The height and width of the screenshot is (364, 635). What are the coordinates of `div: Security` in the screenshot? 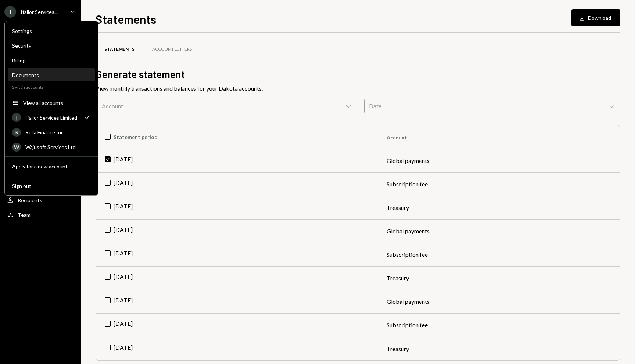 It's located at (52, 46).